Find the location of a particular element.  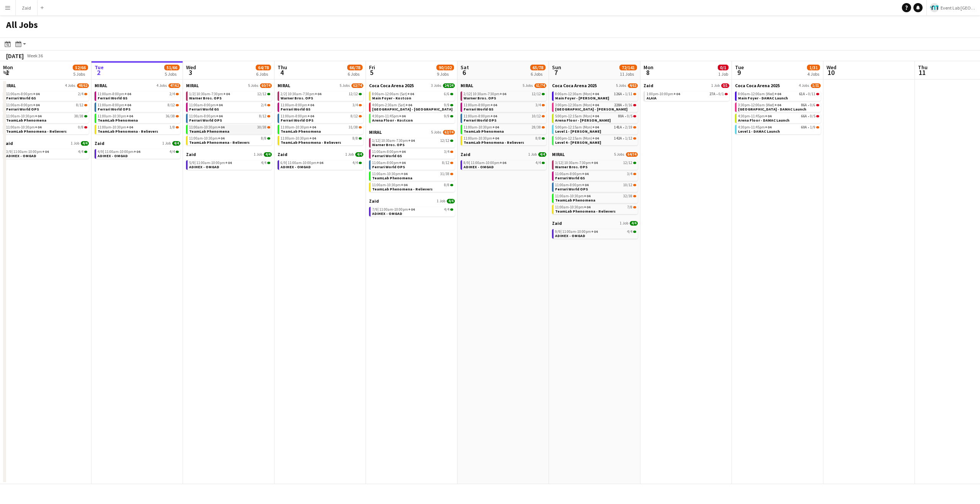

span: ALAIA is located at coordinates (652, 98).